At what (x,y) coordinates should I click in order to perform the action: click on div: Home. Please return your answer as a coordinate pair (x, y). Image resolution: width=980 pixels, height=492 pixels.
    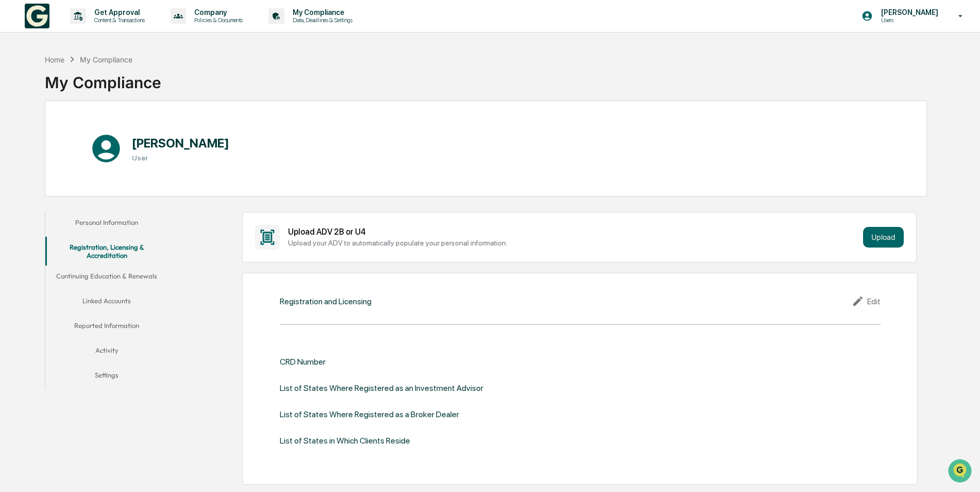
    Looking at the image, I should click on (55, 59).